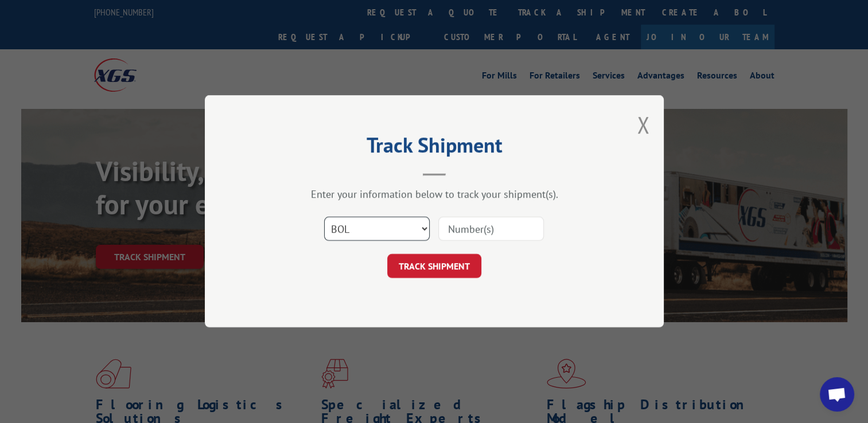 The image size is (868, 423). Describe the element at coordinates (643, 124) in the screenshot. I see `button: Close modal` at that location.